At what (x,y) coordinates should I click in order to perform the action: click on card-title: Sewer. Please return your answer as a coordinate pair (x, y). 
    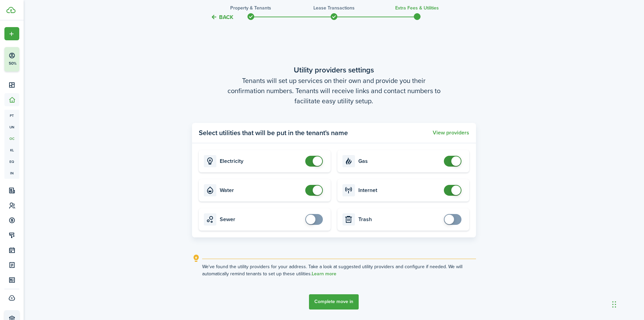
    Looking at the image, I should click on (261, 220).